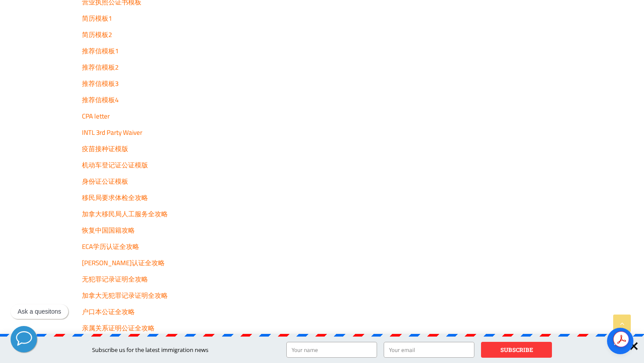  I want to click on span: 机动车登记证公证模版, so click(115, 165).